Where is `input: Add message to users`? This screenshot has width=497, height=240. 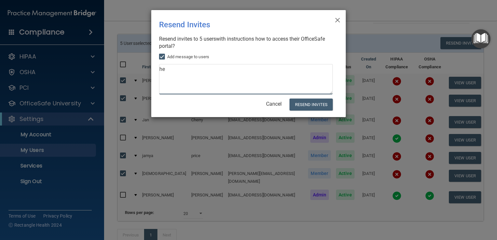
input: Add message to users is located at coordinates (163, 57).